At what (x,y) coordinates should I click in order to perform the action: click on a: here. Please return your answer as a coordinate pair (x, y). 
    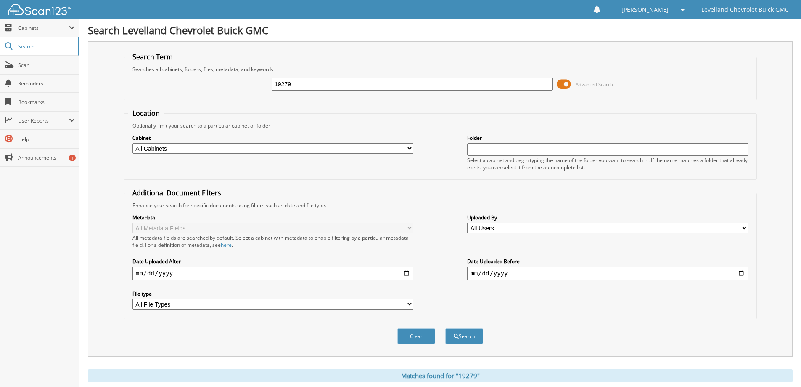
    Looking at the image, I should click on (226, 244).